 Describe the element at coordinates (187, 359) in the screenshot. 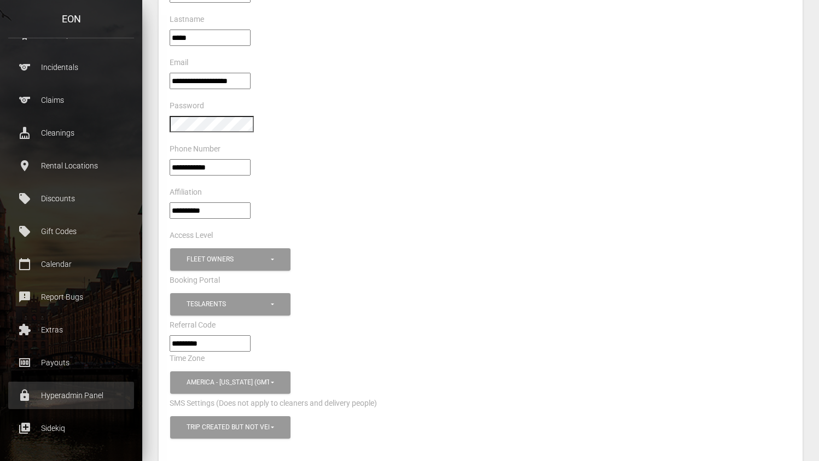

I see `label: Time Zone` at that location.